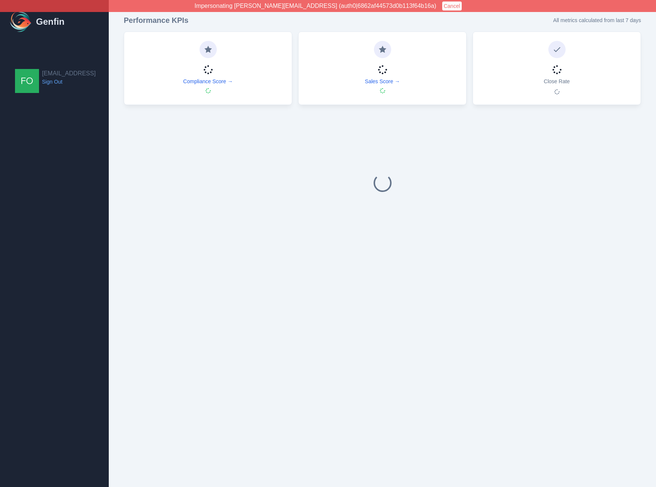 This screenshot has height=487, width=656. What do you see at coordinates (208, 81) in the screenshot?
I see `a: Compliance Score →` at bounding box center [208, 81].